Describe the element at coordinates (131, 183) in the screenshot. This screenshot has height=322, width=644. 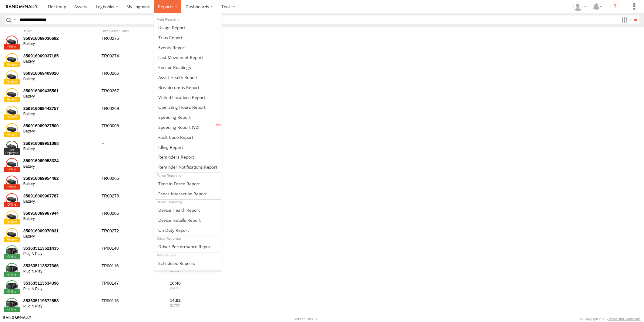
I see `div: TR00265` at that location.